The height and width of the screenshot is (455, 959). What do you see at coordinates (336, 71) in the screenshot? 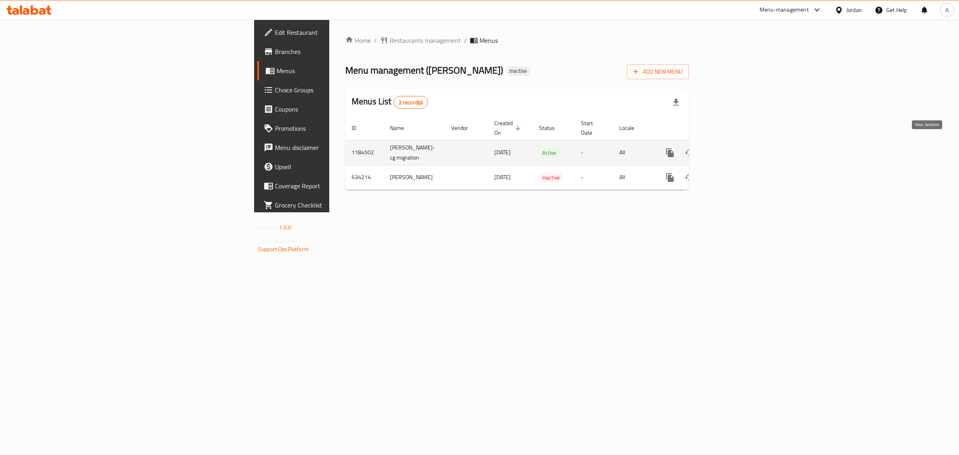
I see `a: Menus` at bounding box center [336, 71].